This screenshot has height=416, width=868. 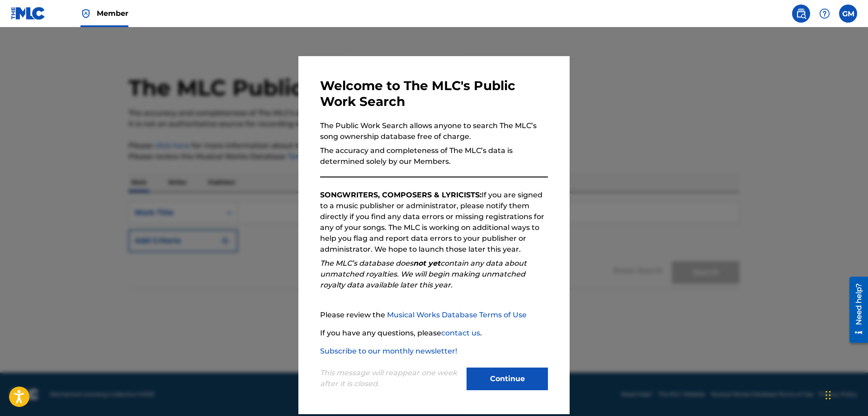 What do you see at coordinates (434, 333) in the screenshot?
I see `p: If you have any questions, please .` at bounding box center [434, 333].